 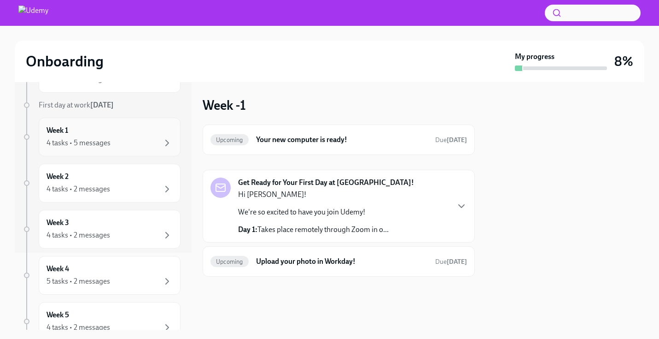 What do you see at coordinates (313, 229) in the screenshot?
I see `p: Takes place remotely through Zoom in o...` at bounding box center [313, 229].